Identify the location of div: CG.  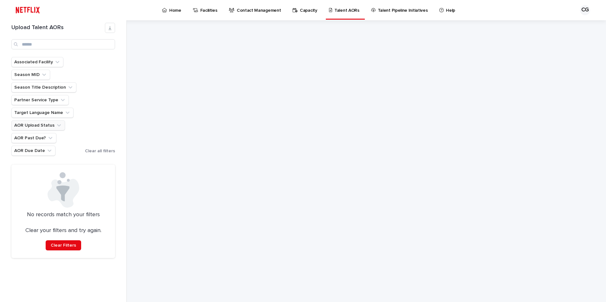
(585, 10).